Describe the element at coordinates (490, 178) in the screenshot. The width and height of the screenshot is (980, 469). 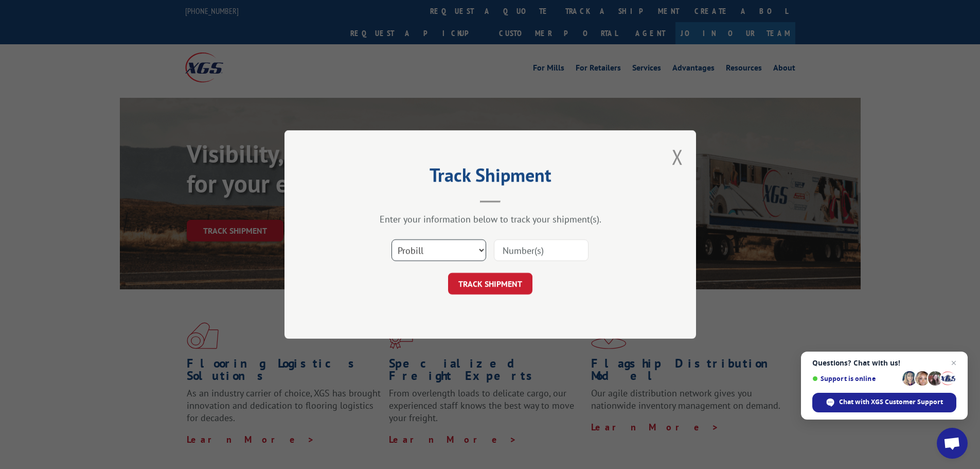
I see `h2: Track Shipment` at that location.